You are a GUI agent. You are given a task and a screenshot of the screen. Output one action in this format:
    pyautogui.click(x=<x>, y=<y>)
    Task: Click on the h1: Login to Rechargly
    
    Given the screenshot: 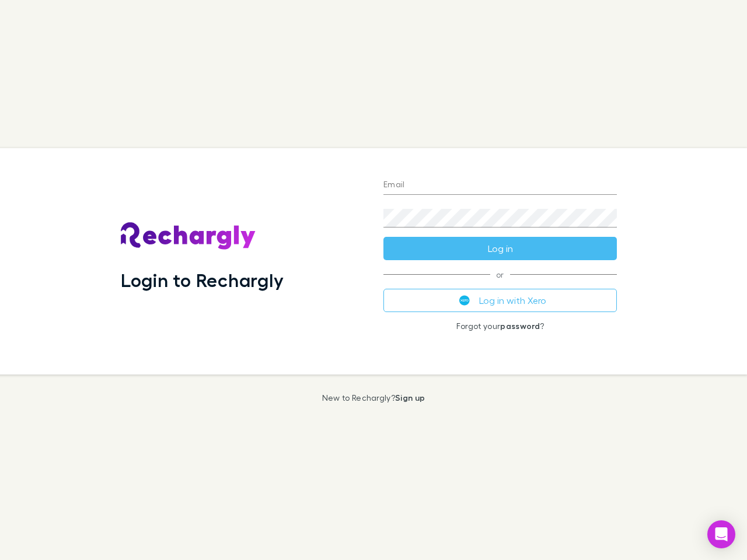 What is the action you would take?
    pyautogui.click(x=202, y=280)
    